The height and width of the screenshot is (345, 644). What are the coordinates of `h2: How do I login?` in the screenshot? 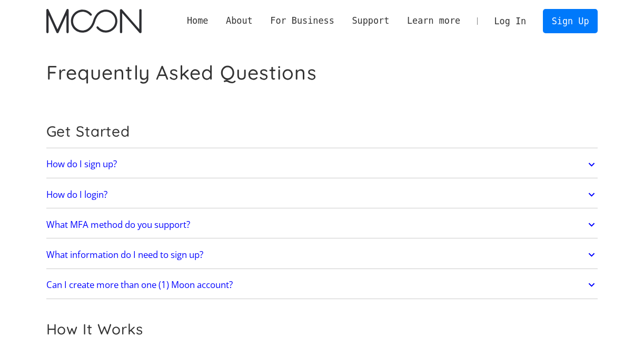 It's located at (77, 195).